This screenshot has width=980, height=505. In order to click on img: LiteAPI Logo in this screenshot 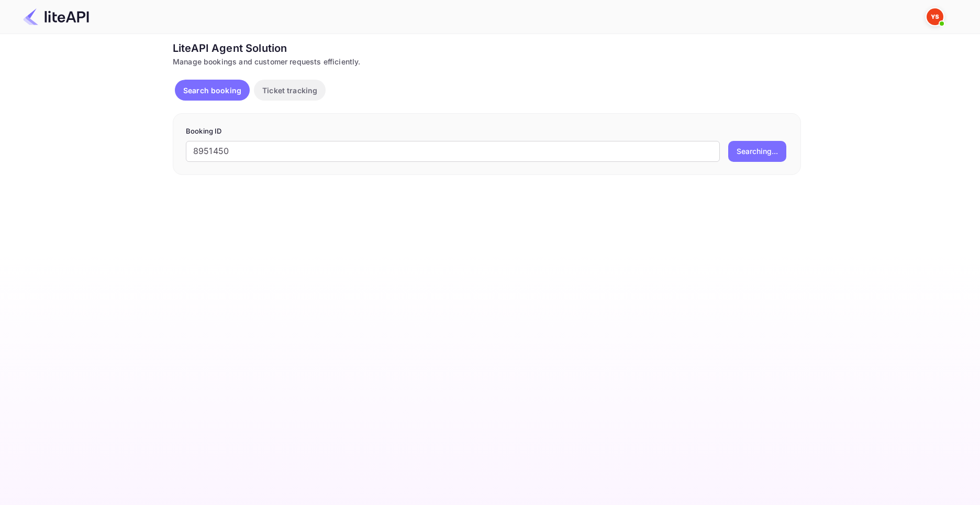, I will do `click(56, 17)`.